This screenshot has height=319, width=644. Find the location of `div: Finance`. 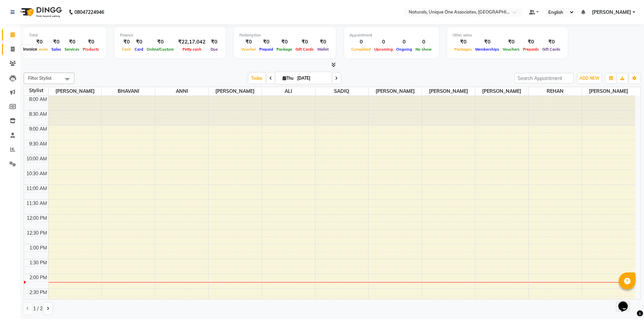

div: Finance is located at coordinates (170, 35).